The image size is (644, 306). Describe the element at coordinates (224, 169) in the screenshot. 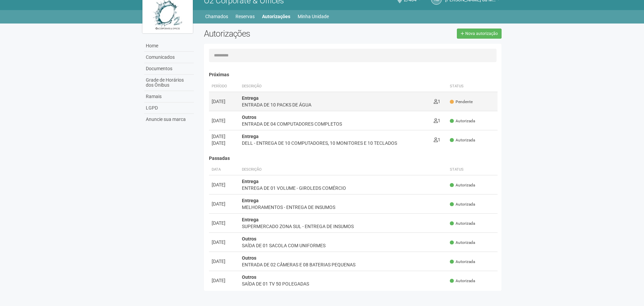

I see `th: Data` at that location.